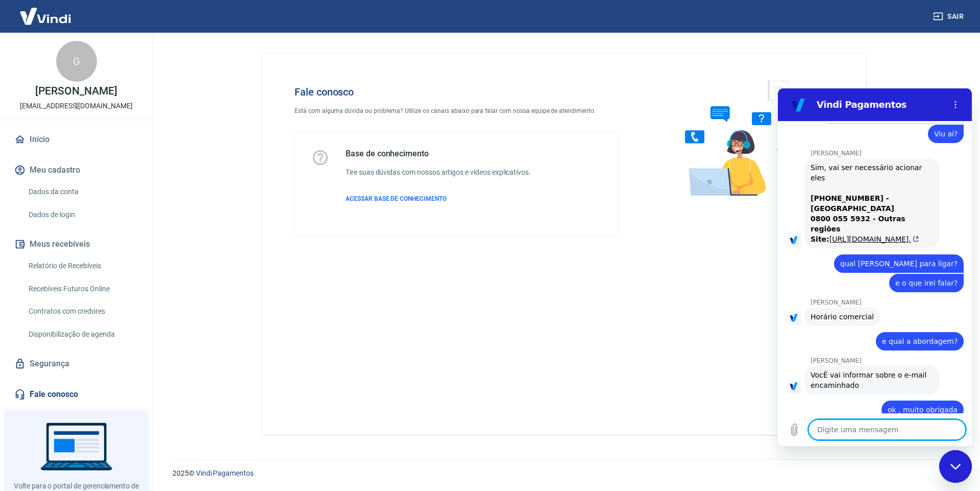 The width and height of the screenshot is (980, 491). I want to click on a: Dados da conta, so click(82, 191).